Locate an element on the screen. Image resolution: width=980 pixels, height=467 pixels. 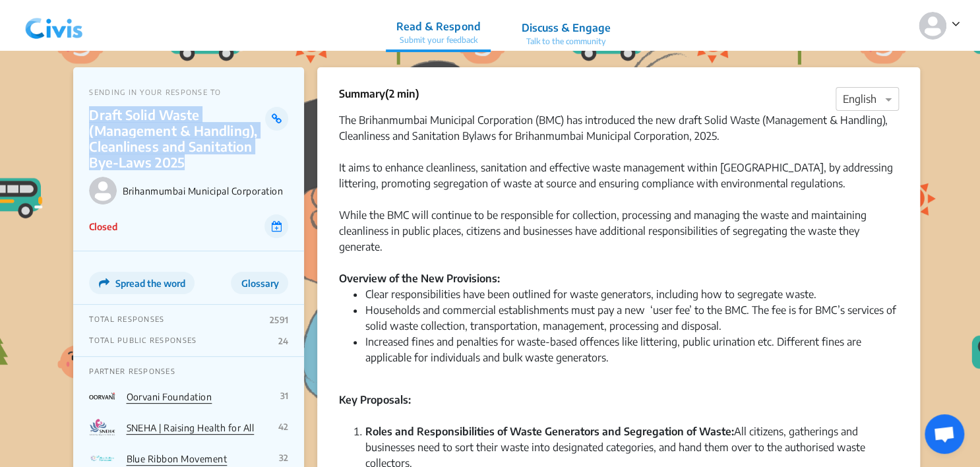
img: Brihanmumbai Municipal Corporation logo is located at coordinates (103, 191).